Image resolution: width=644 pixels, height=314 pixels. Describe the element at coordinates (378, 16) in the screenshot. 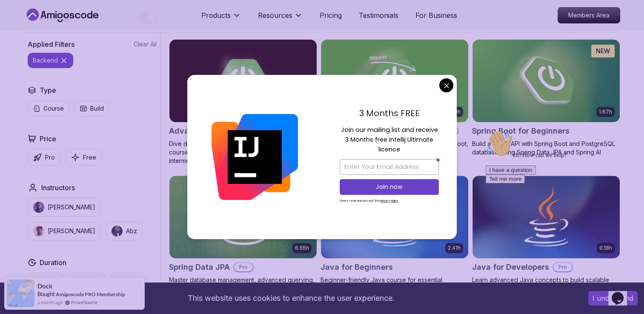

I see `a: Testimonials` at that location.